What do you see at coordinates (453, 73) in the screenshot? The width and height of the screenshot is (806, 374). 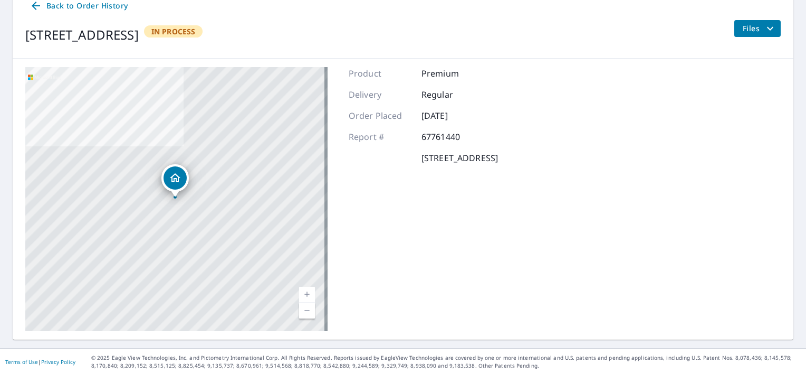 I see `p: Premium` at bounding box center [453, 73].